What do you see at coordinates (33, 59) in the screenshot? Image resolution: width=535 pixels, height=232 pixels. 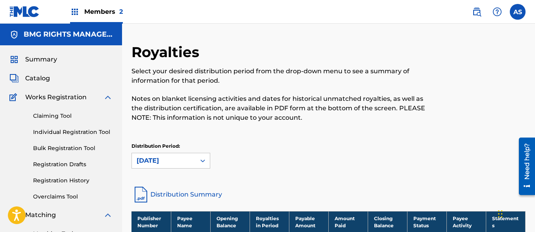 I see `a: SummarySummary` at bounding box center [33, 59].